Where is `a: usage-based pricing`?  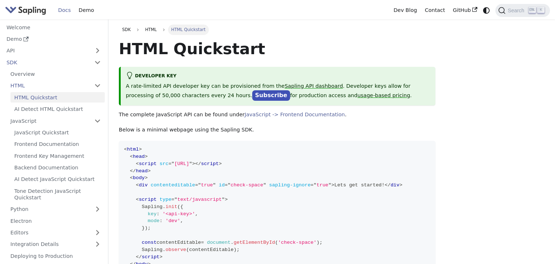 a: usage-based pricing is located at coordinates (383, 95).